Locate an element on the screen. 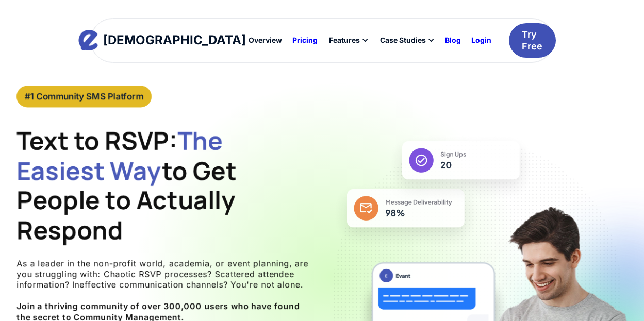  span: The Easiest Way is located at coordinates (120, 156).